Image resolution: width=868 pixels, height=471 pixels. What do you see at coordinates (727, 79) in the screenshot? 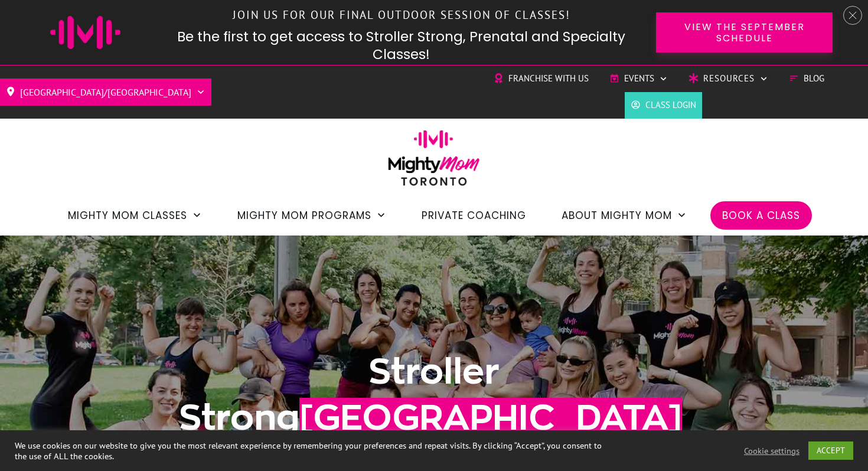
I see `a: Resources` at bounding box center [727, 79].